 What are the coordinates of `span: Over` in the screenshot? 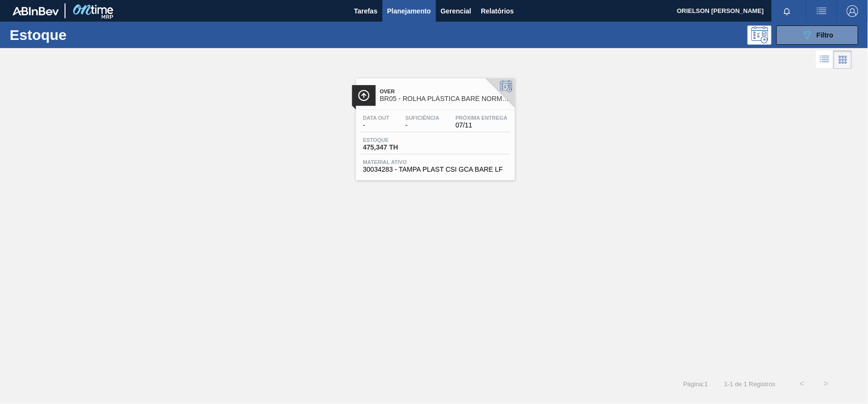 It's located at (445, 92).